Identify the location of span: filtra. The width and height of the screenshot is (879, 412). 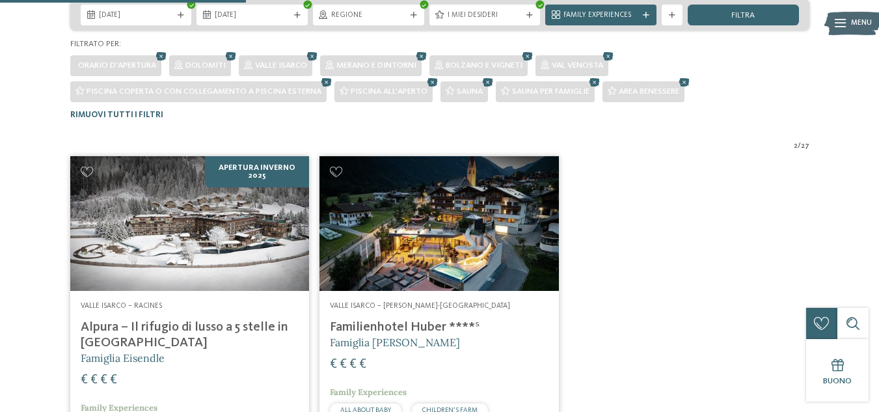
(743, 16).